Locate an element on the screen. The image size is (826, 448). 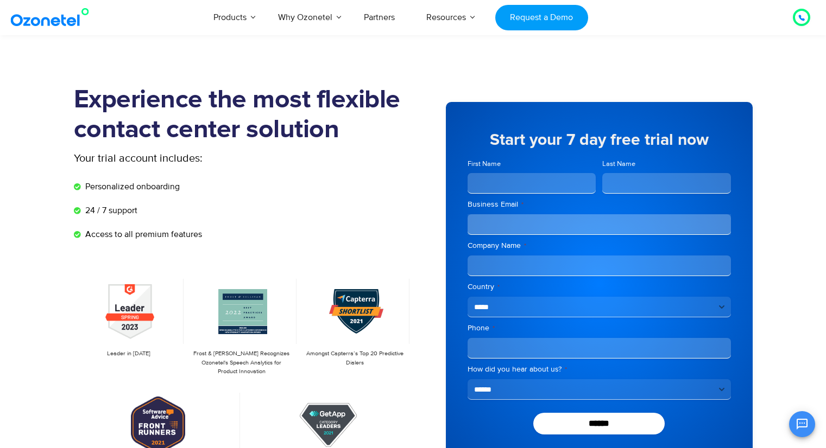
h1: Experience the most flexible contact center solution is located at coordinates (243, 115).